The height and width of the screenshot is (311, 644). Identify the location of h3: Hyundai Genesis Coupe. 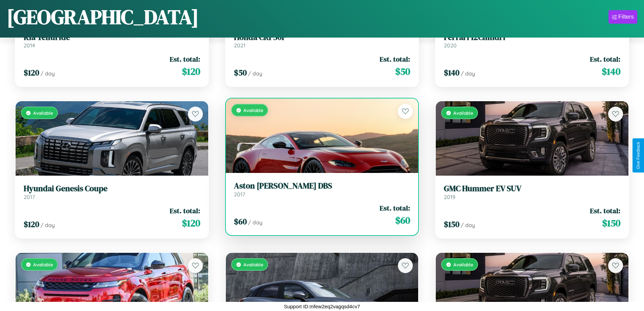
(112, 188).